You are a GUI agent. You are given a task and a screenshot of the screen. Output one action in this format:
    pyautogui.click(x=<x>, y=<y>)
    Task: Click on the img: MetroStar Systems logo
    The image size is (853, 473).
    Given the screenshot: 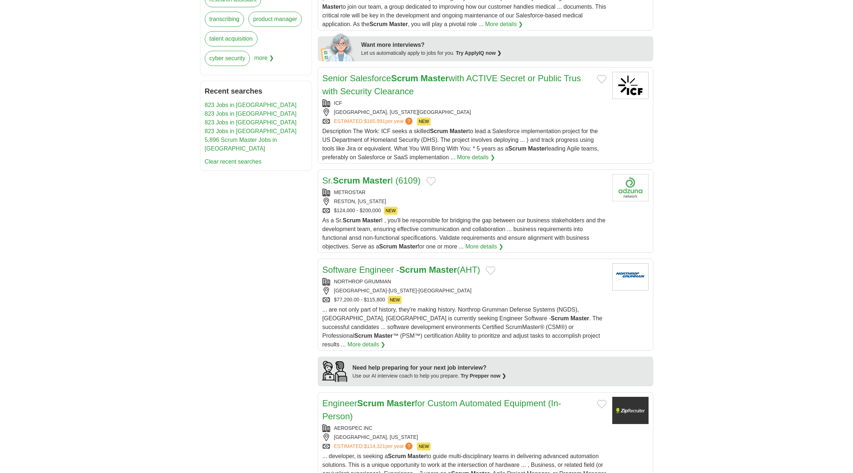 What is the action you would take?
    pyautogui.click(x=630, y=188)
    